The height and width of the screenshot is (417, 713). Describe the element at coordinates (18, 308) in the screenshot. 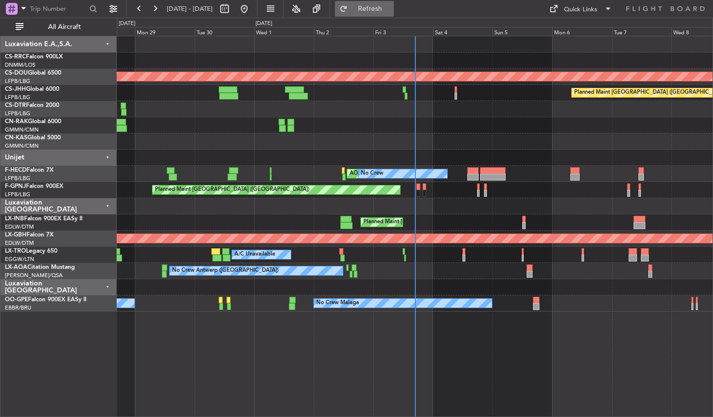

I see `a: EBBR/BRU` at that location.